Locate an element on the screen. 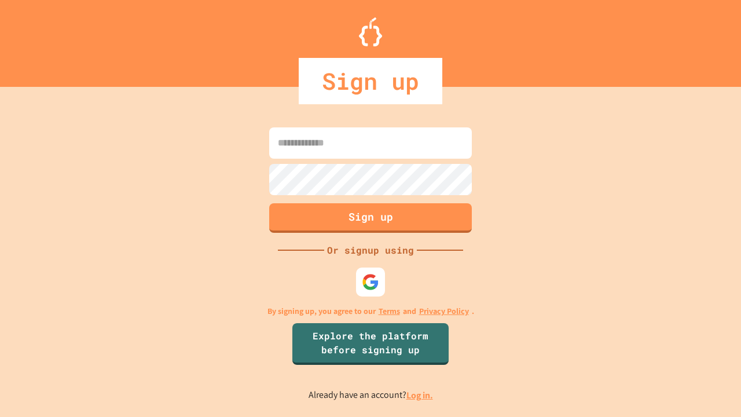  button: Sign up is located at coordinates (370, 218).